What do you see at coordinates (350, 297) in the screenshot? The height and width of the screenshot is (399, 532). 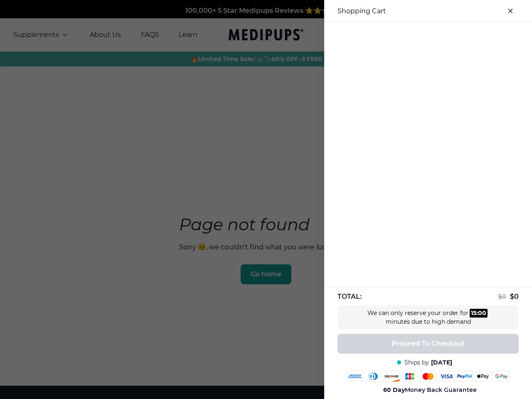 I see `span: TOTAL:` at bounding box center [350, 297].